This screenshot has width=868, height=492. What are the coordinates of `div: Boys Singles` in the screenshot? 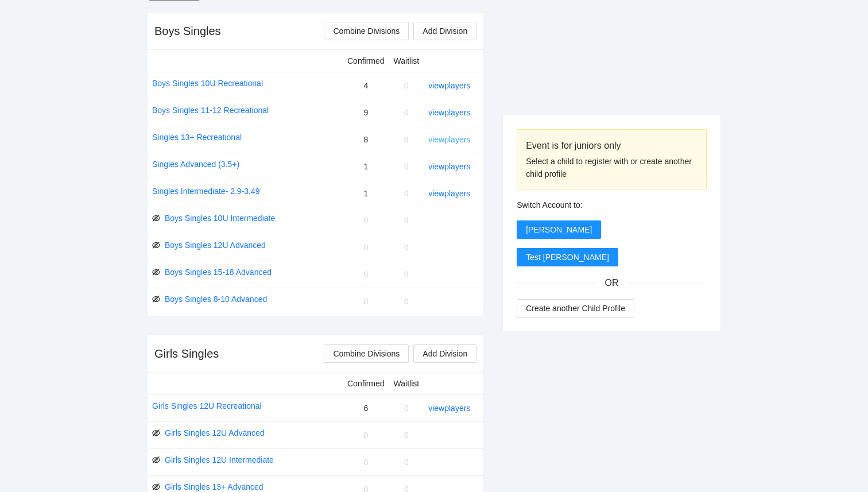 It's located at (187, 31).